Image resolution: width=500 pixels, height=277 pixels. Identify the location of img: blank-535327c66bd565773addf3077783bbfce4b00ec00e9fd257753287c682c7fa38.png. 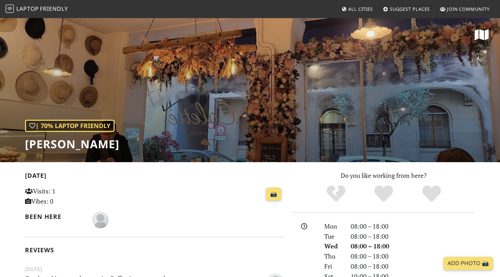
(100, 220).